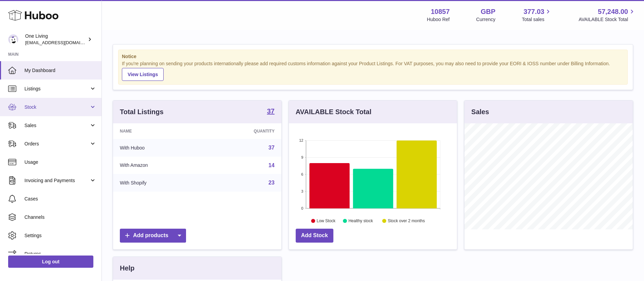  I want to click on strong: Notice, so click(373, 56).